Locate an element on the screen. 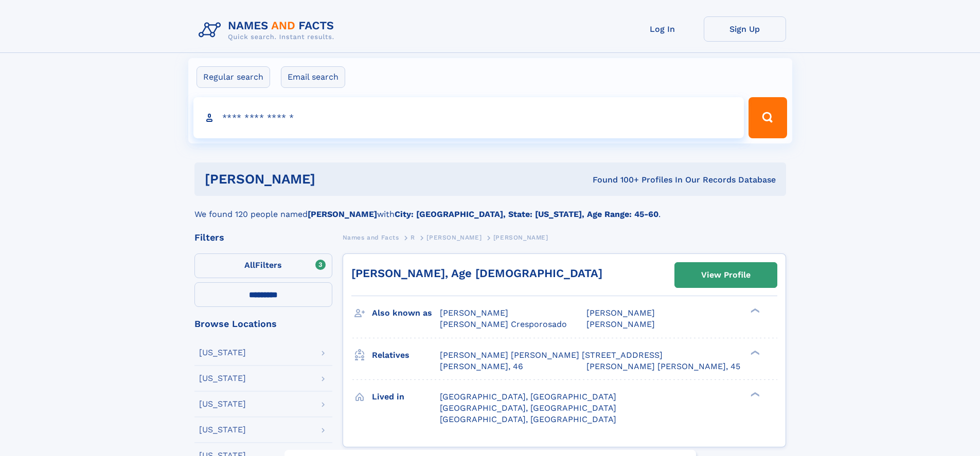 The height and width of the screenshot is (456, 980). div: Filters is located at coordinates (264, 237).